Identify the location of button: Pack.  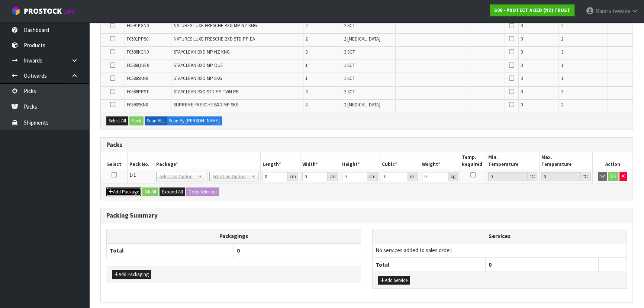
(137, 121).